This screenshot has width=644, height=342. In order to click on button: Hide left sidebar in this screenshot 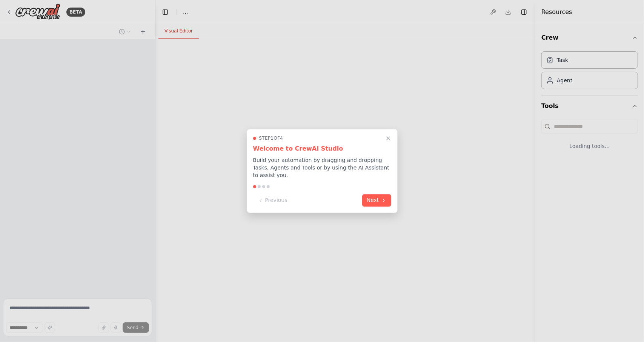, I will do `click(165, 12)`.